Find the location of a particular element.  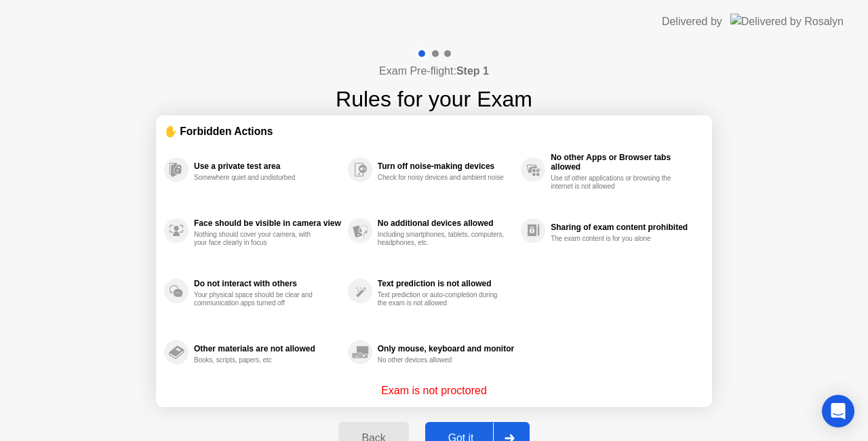

p: Exam is not proctored is located at coordinates (434, 391).